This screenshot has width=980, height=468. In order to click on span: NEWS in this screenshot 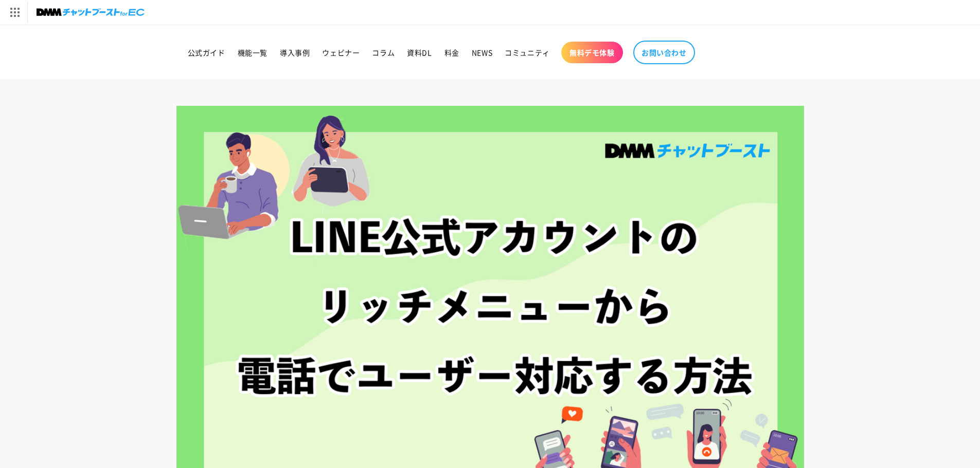, I will do `click(482, 52)`.